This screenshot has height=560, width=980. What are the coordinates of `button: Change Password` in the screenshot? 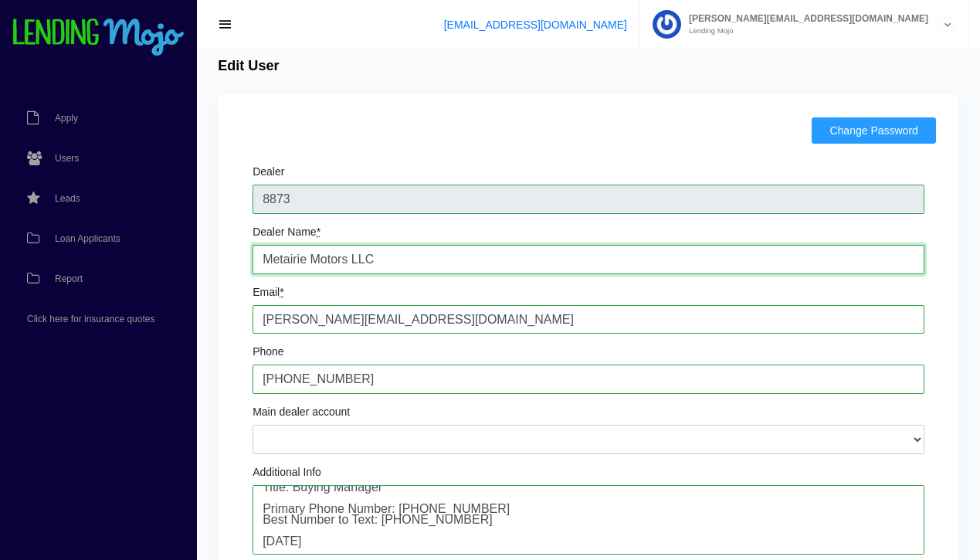 It's located at (873, 130).